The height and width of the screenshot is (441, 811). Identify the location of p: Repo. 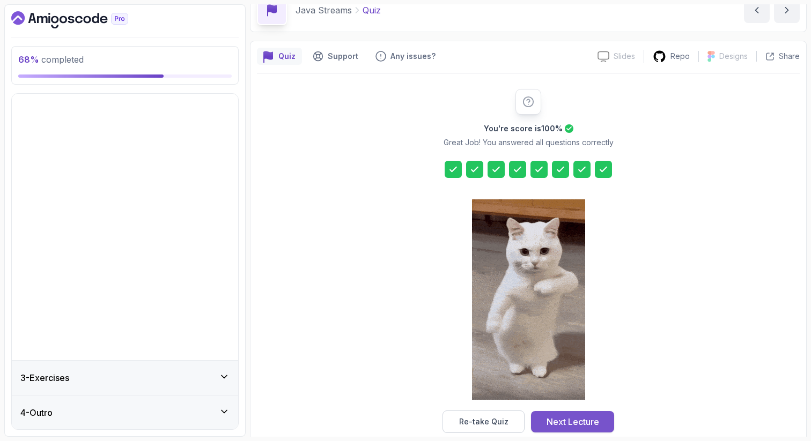
(680, 56).